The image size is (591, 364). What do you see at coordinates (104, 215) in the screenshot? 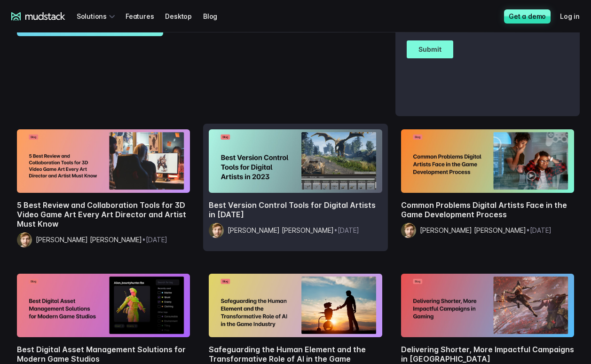
I see `h2: 5 Best Review and Collaboration Tools for 3D Video Game Art Every Art Director and Artist Must Know` at bounding box center [104, 215].